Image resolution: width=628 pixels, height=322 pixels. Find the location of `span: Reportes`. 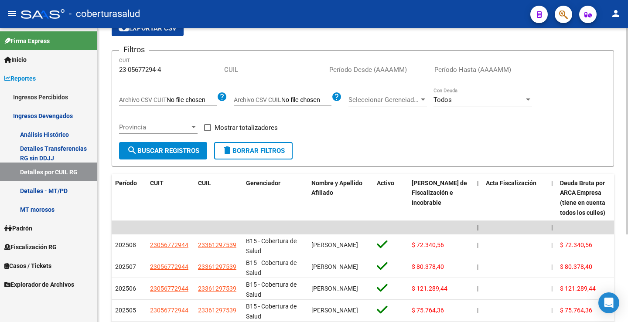

span: Reportes is located at coordinates (20, 79).